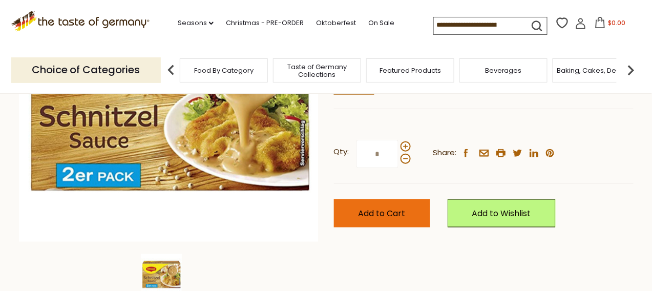  What do you see at coordinates (381, 23) in the screenshot?
I see `a: On Sale` at bounding box center [381, 23].